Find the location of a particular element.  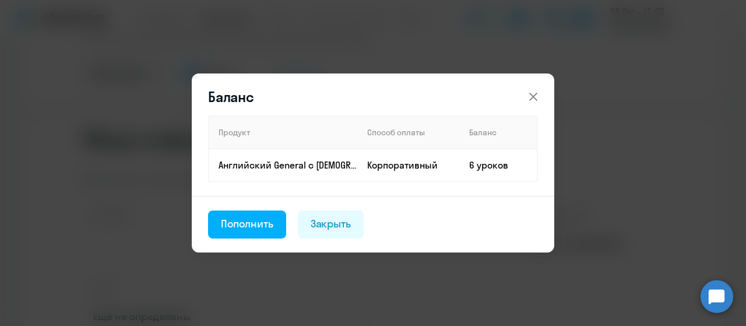

div: Пополнить is located at coordinates (247, 224).